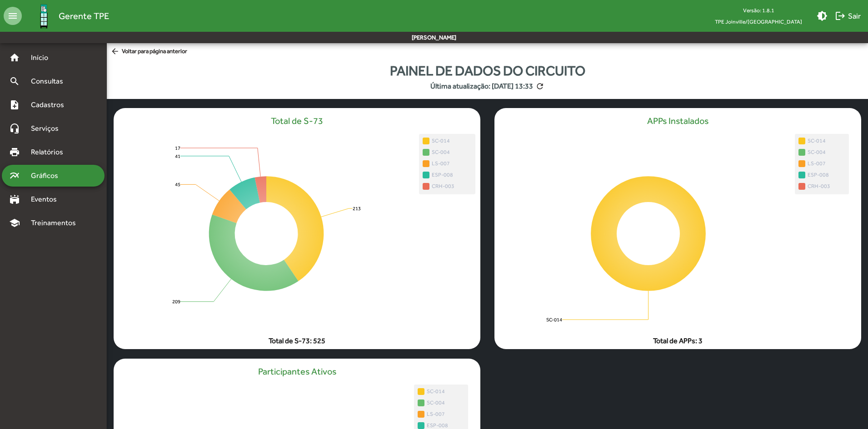 The height and width of the screenshot is (429, 868). What do you see at coordinates (56, 223) in the screenshot?
I see `span: Treinamentos` at bounding box center [56, 223].